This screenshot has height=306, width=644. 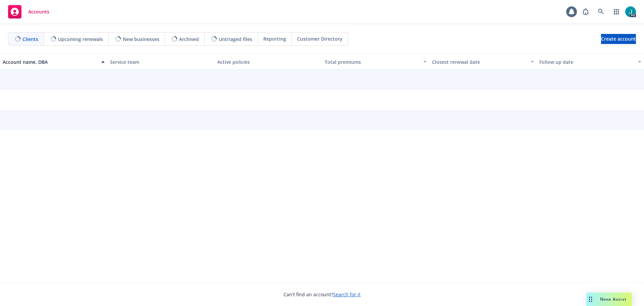 I want to click on img: photo, so click(x=631, y=12).